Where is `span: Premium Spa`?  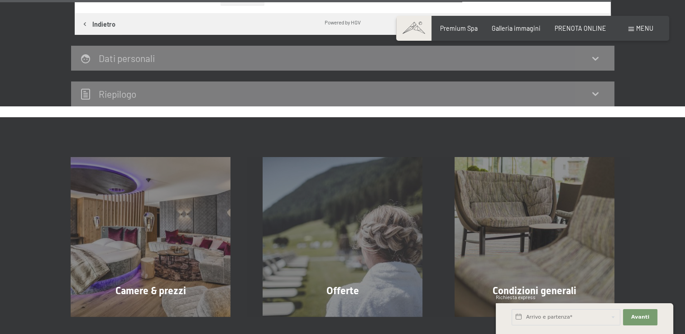
span: Premium Spa is located at coordinates (458, 28).